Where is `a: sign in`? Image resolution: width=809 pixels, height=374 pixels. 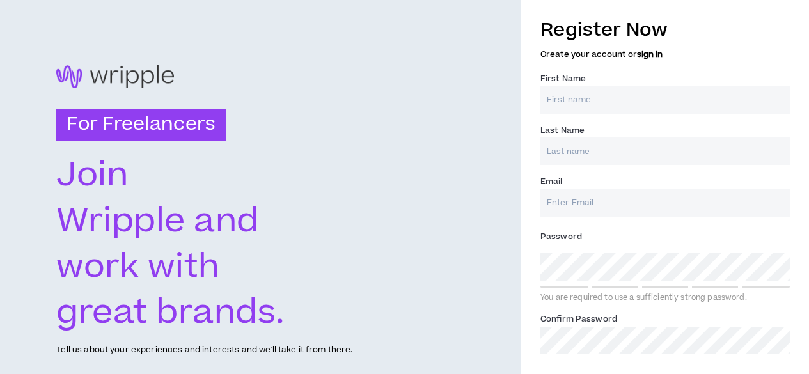
a: sign in is located at coordinates (649, 54).